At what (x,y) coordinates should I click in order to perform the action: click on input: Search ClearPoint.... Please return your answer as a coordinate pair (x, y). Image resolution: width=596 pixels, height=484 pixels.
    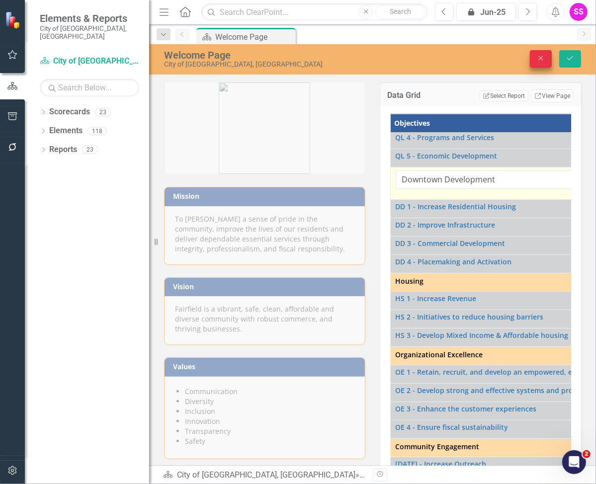
    Looking at the image, I should click on (314, 12).